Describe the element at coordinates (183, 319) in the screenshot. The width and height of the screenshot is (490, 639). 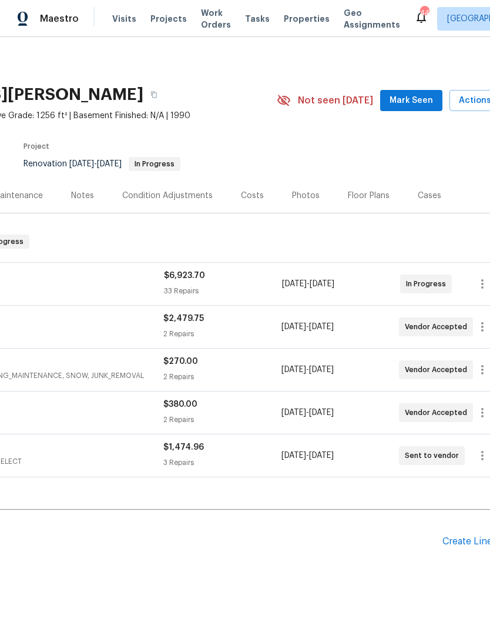
I see `span: $2,479.75` at that location.